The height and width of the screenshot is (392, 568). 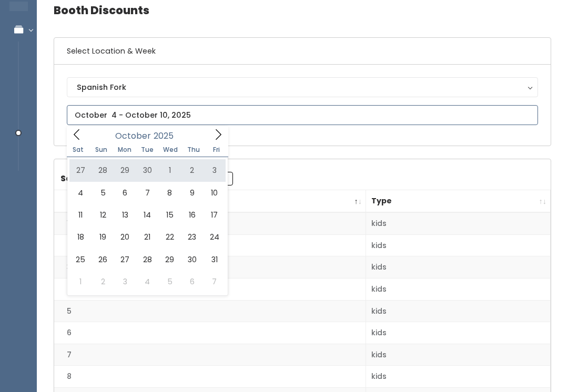 I want to click on span: October 26, 2025, so click(x=103, y=260).